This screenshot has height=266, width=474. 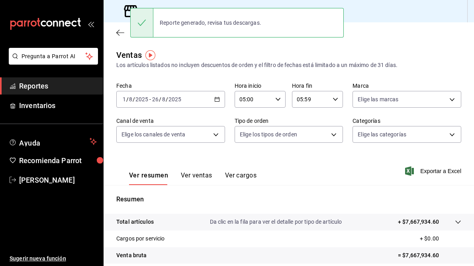 I want to click on p: + $0.00, so click(x=440, y=238).